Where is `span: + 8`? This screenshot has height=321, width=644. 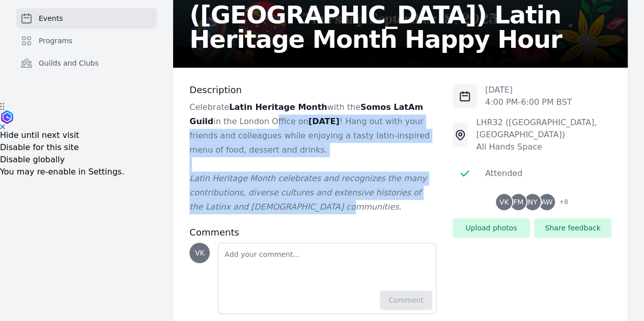 span: + 8 is located at coordinates (561, 203).